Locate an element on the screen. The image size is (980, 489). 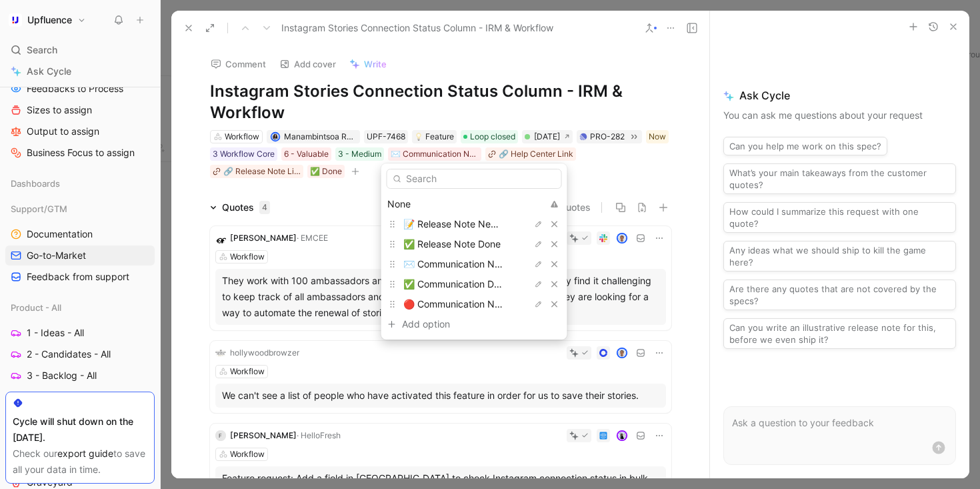
span: 📝 Release Note Needed is located at coordinates (458, 223).